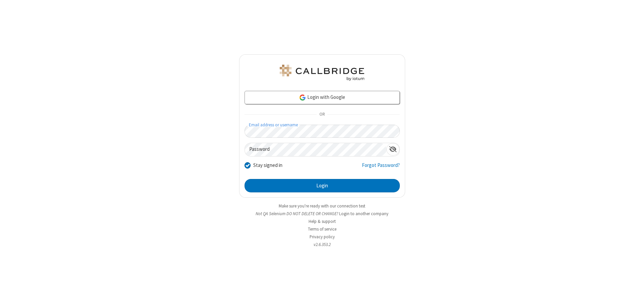 The height and width of the screenshot is (307, 644). I want to click on button: Login to another company, so click(364, 213).